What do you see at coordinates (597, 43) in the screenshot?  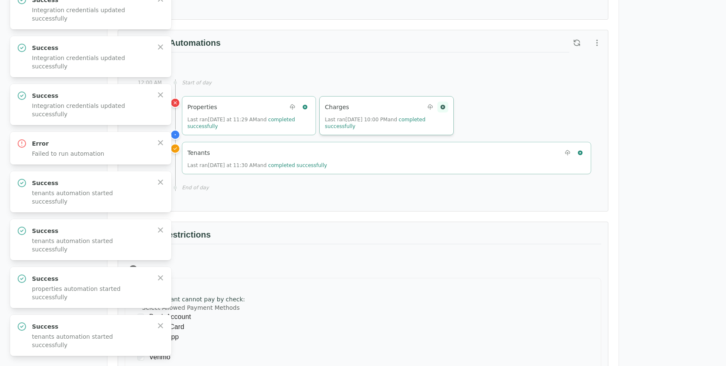 I see `button: More options` at bounding box center [597, 43].